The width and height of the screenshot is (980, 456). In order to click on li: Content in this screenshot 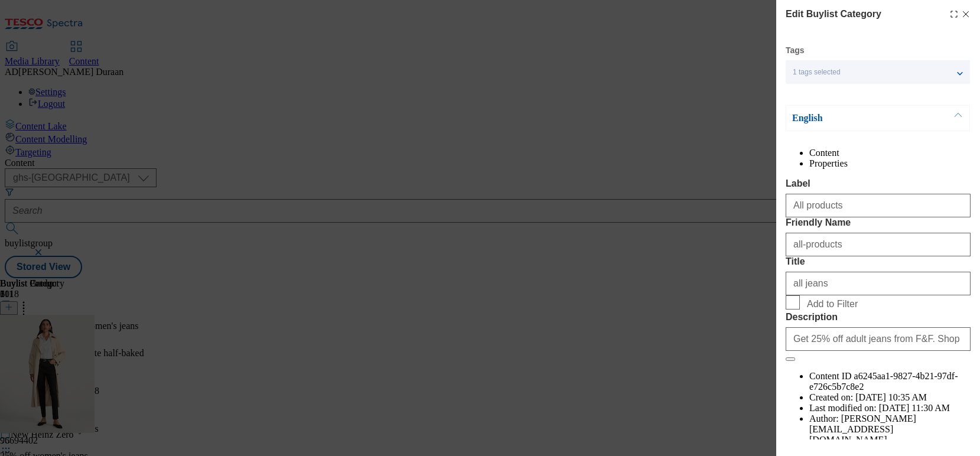, I will do `click(889, 153)`.